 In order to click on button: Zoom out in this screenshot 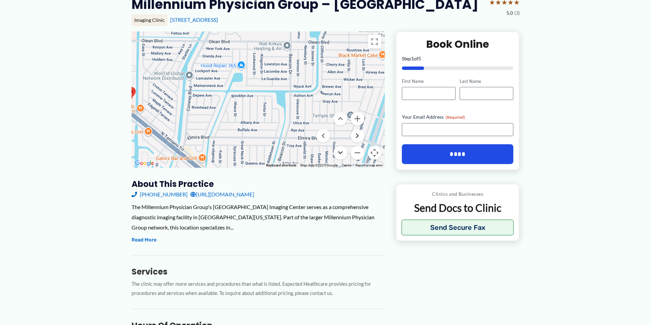, I will do `click(357, 153)`.